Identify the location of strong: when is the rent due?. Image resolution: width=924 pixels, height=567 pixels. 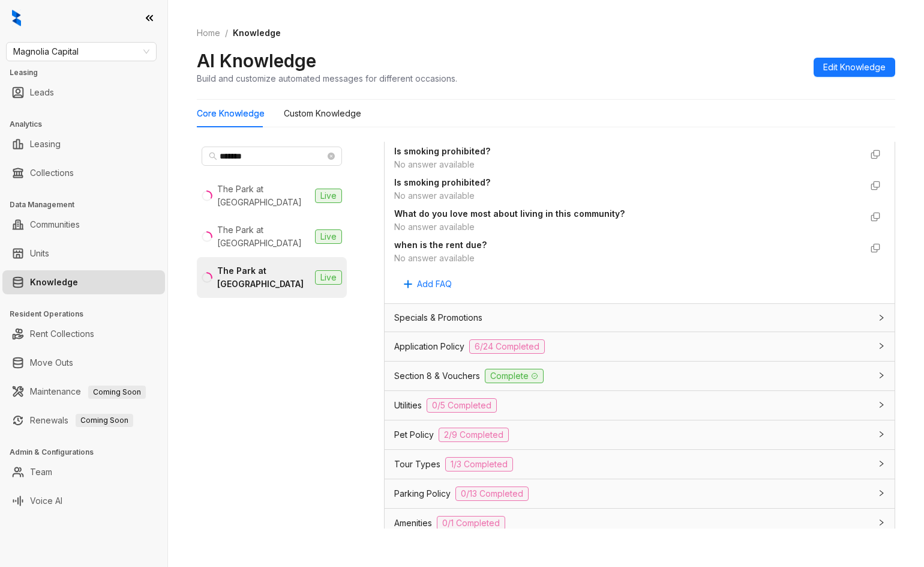
(441, 244).